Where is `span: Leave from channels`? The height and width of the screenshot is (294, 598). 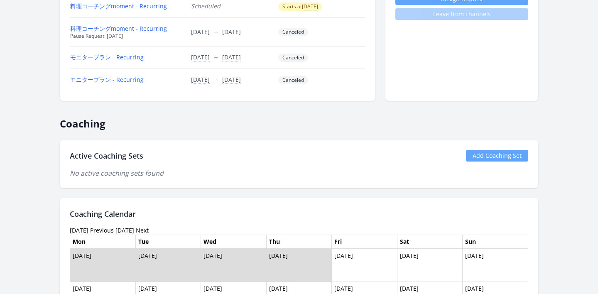 span: Leave from channels is located at coordinates (461, 14).